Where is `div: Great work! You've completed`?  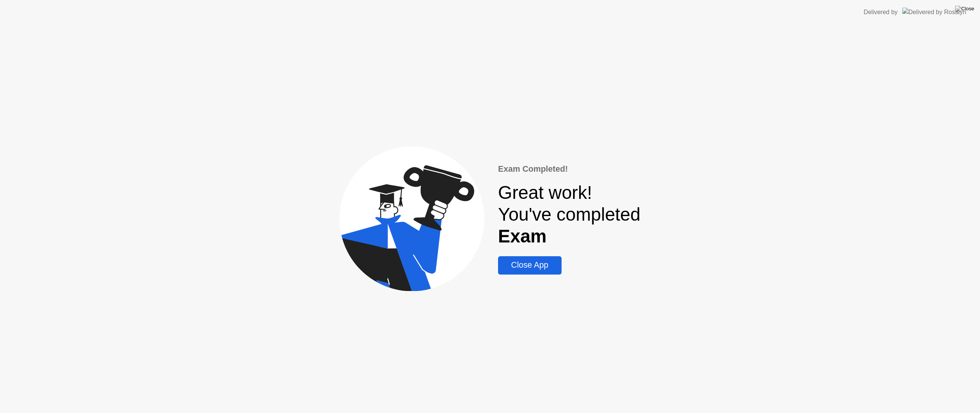
div: Great work! You've completed is located at coordinates (569, 214).